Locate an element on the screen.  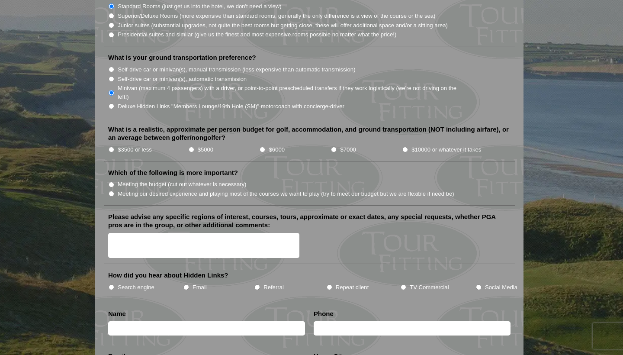
label: Meeting our desired experience and playing most of the courses we want to play (try to meet our b... is located at coordinates (286, 194).